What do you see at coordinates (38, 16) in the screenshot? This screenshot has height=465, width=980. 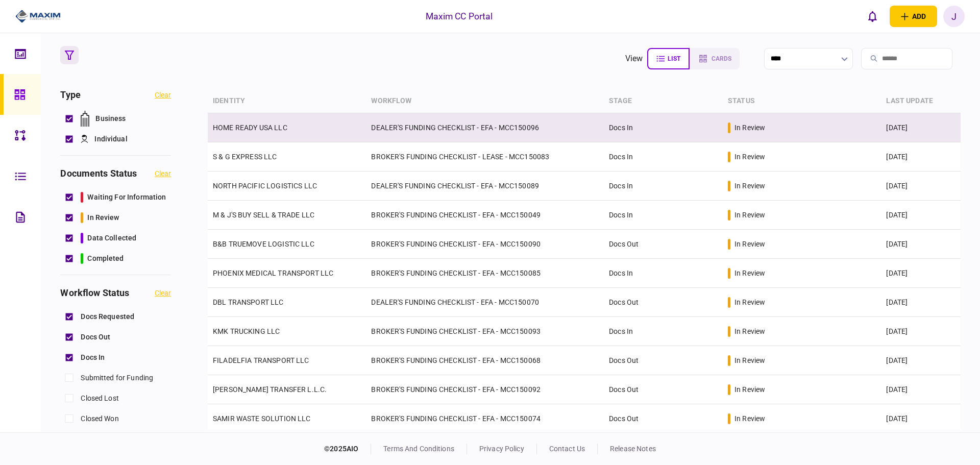 I see `img: client company logo` at bounding box center [38, 16].